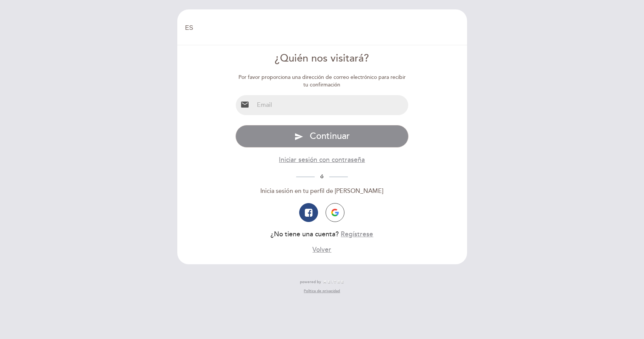 The height and width of the screenshot is (339, 644). What do you see at coordinates (330, 136) in the screenshot?
I see `span: Continuar` at bounding box center [330, 136].